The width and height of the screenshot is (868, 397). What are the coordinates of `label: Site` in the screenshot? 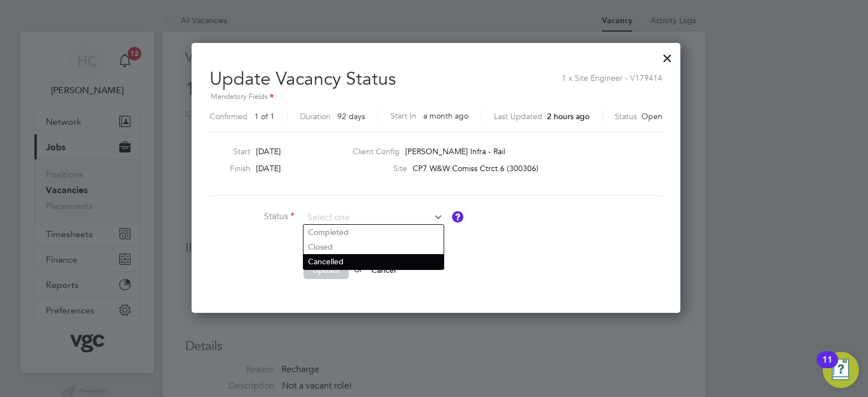 It's located at (380, 168).